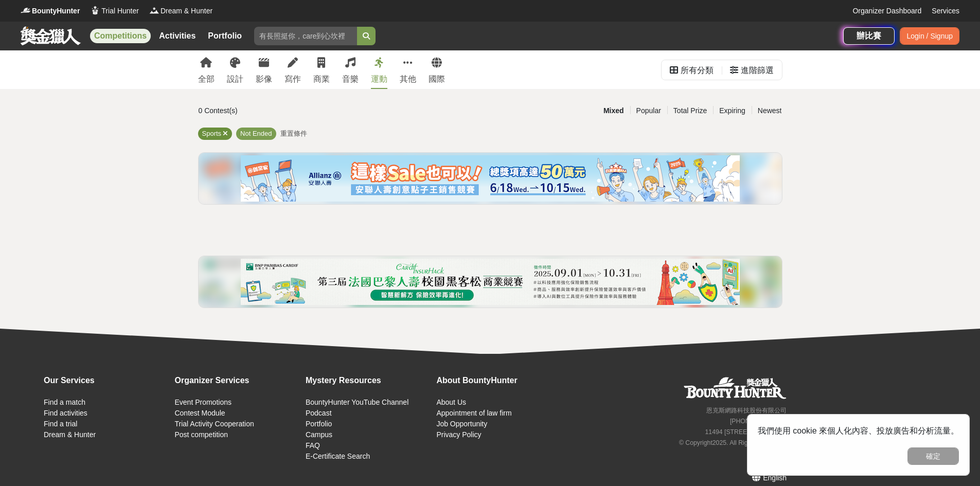 The height and width of the screenshot is (486, 980). What do you see at coordinates (337, 456) in the screenshot?
I see `a: E-Certificate Search` at bounding box center [337, 456].